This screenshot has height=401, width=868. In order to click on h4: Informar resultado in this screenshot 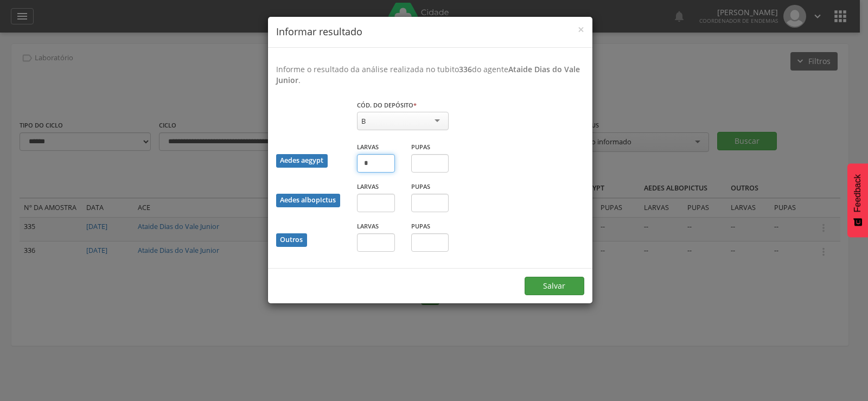, I will do `click(430, 32)`.